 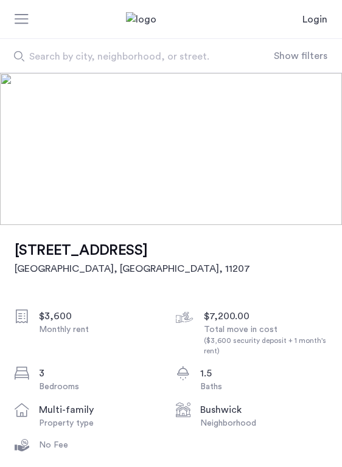 I want to click on div: $3,600, so click(x=102, y=316).